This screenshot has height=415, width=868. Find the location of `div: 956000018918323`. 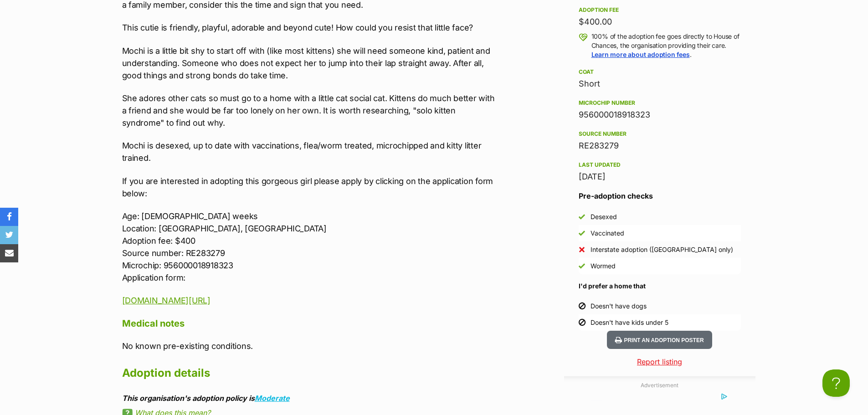

div: 956000018918323 is located at coordinates (659, 115).